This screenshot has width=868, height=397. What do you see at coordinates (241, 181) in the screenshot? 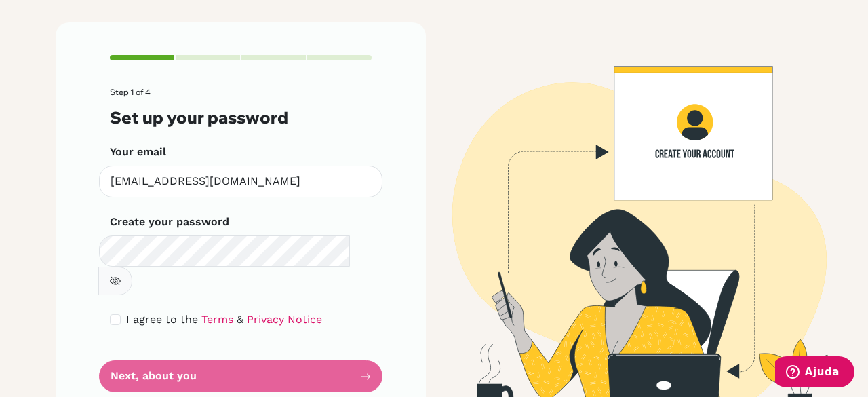
I see `input: Insert your email*` at bounding box center [241, 181].